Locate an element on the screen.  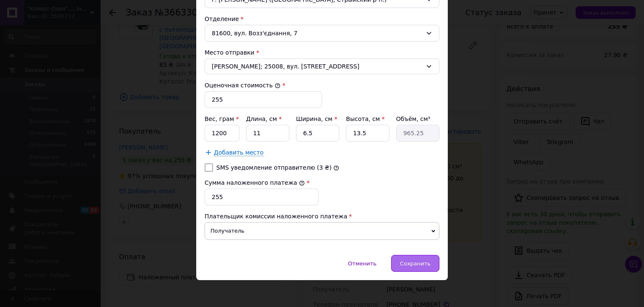
span: Плательщик комиссии наложенного платежа is located at coordinates (276, 216).